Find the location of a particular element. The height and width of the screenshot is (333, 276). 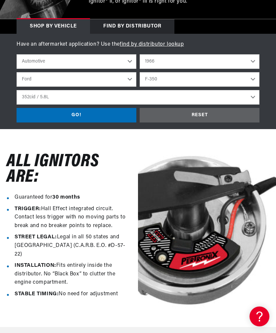

strong: STREET LEGAL: is located at coordinates (36, 237).